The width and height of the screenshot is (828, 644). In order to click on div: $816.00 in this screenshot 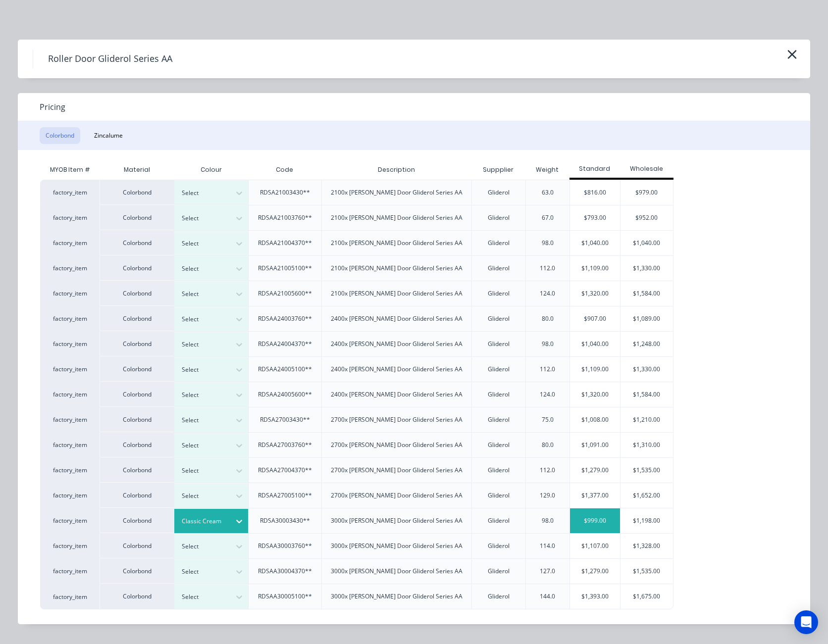, I will do `click(595, 192)`.